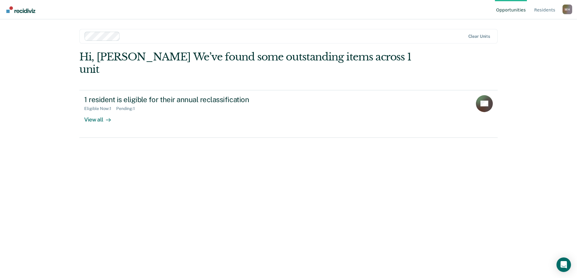 This screenshot has width=577, height=278. What do you see at coordinates (21, 10) in the screenshot?
I see `img: Recidiviz` at bounding box center [21, 10].